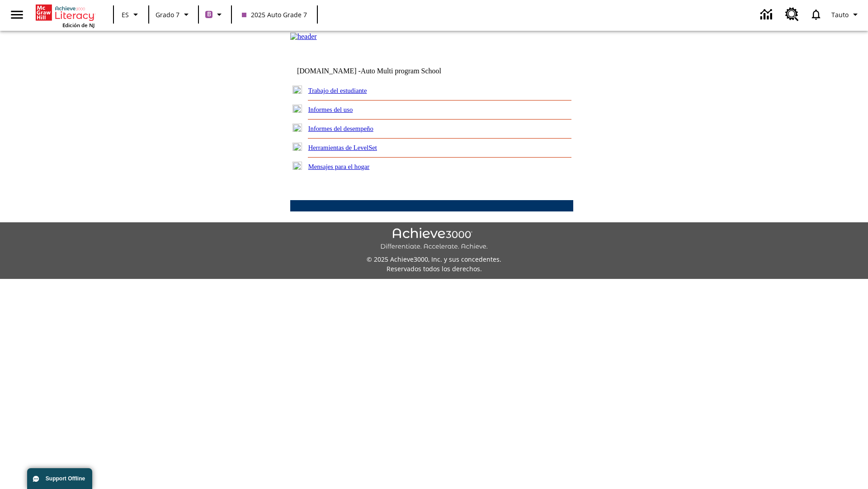 The image size is (868, 489). What do you see at coordinates (274, 14) in the screenshot?
I see `span: 2025 Auto Grade 7` at bounding box center [274, 14].